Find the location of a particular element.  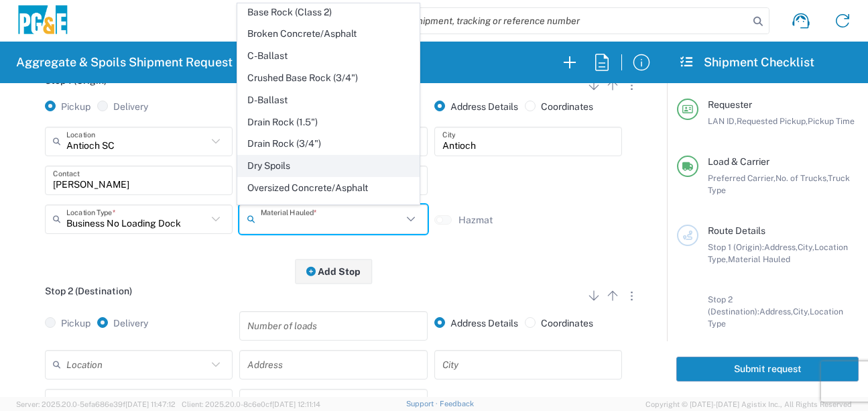

span: LAN ID, is located at coordinates (722, 120).